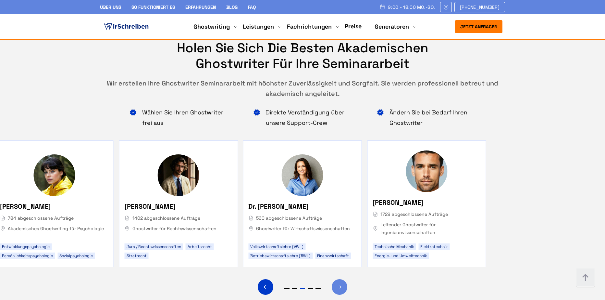  I want to click on img: button top, so click(586, 278).